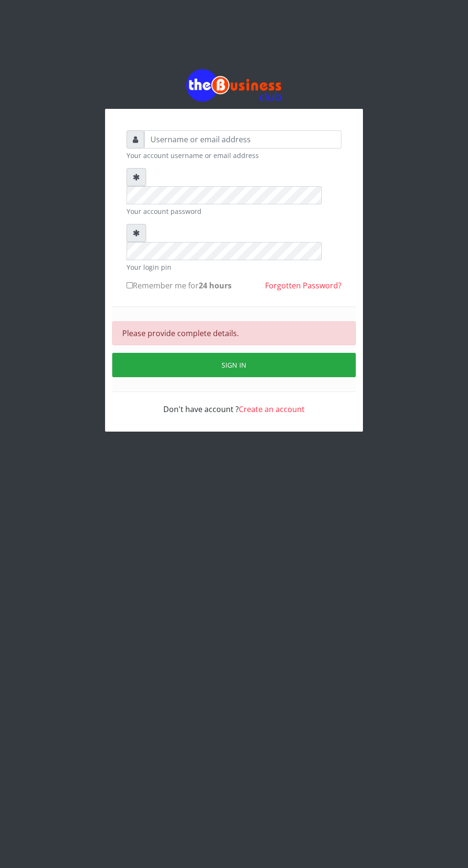  Describe the element at coordinates (179, 286) in the screenshot. I see `label: Remember me for` at that location.